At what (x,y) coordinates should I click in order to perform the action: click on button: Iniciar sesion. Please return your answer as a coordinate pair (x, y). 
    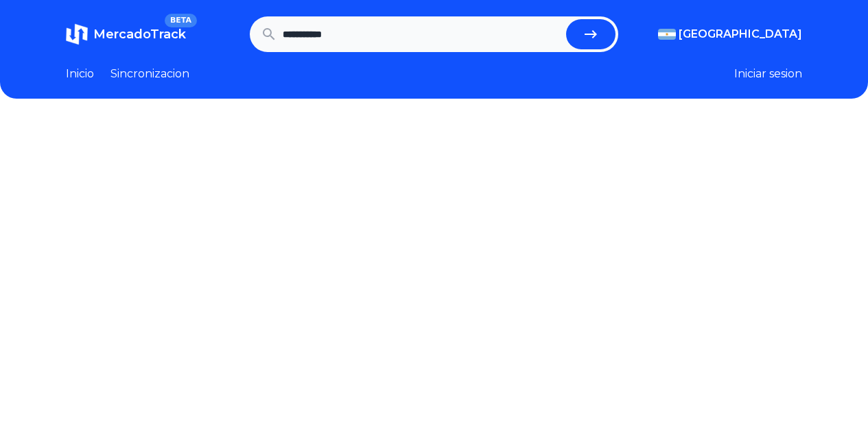
    Looking at the image, I should click on (768, 74).